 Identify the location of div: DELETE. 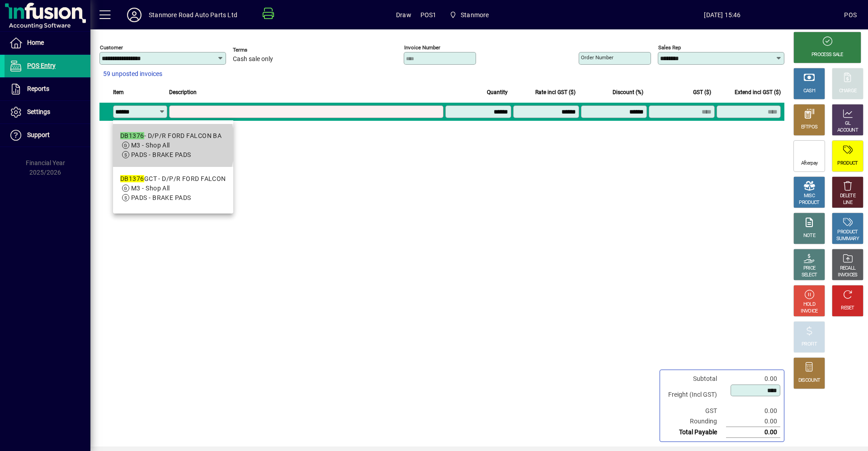
(847, 196).